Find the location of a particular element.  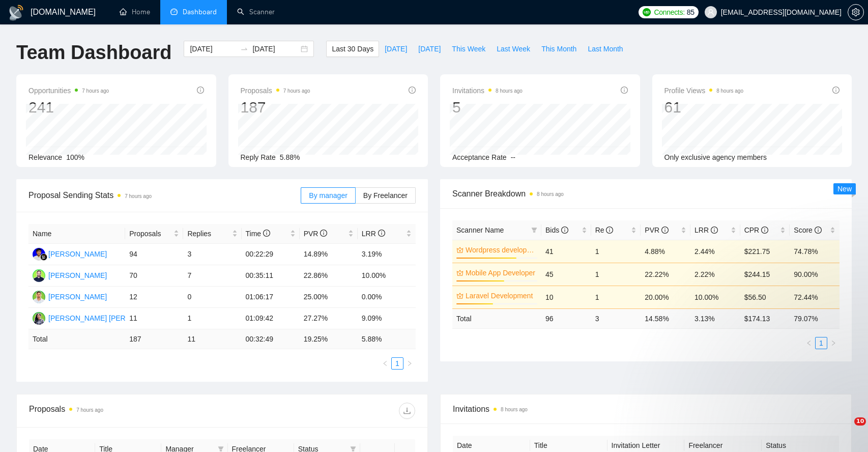

li: 1 is located at coordinates (397, 363).